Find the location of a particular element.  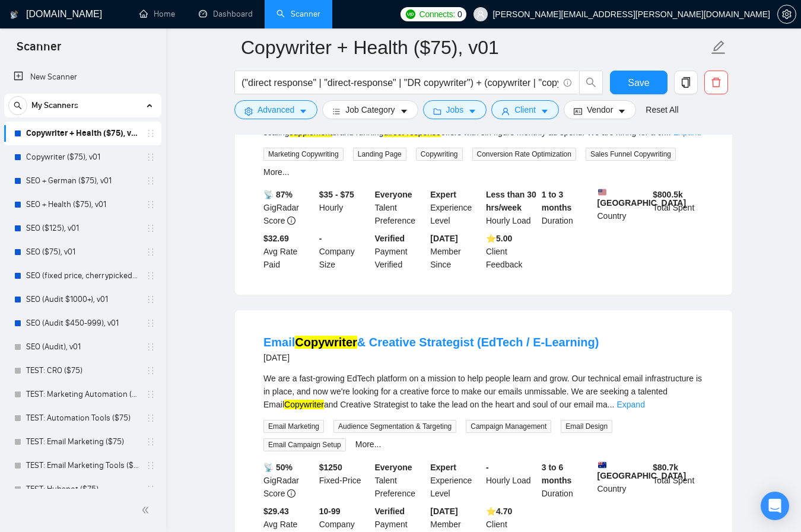

a: SEO (Audit $1000+), v01 is located at coordinates (82, 299).